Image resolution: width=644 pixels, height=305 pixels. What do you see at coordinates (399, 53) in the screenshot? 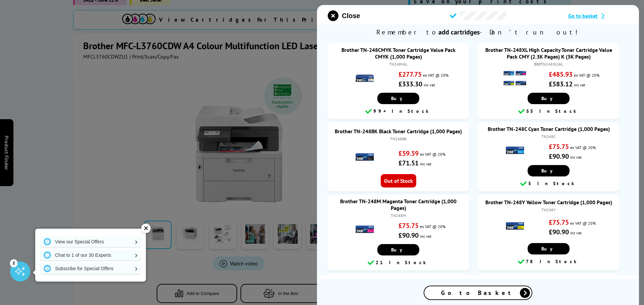
I see `a: Brother TN-248CMYK Toner Cartridge Value Pack CMYK (1,000 Pages)` at bounding box center [399, 53].